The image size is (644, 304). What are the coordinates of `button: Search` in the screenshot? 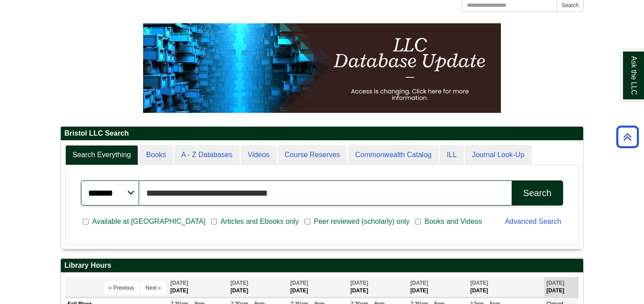 It's located at (537, 193).